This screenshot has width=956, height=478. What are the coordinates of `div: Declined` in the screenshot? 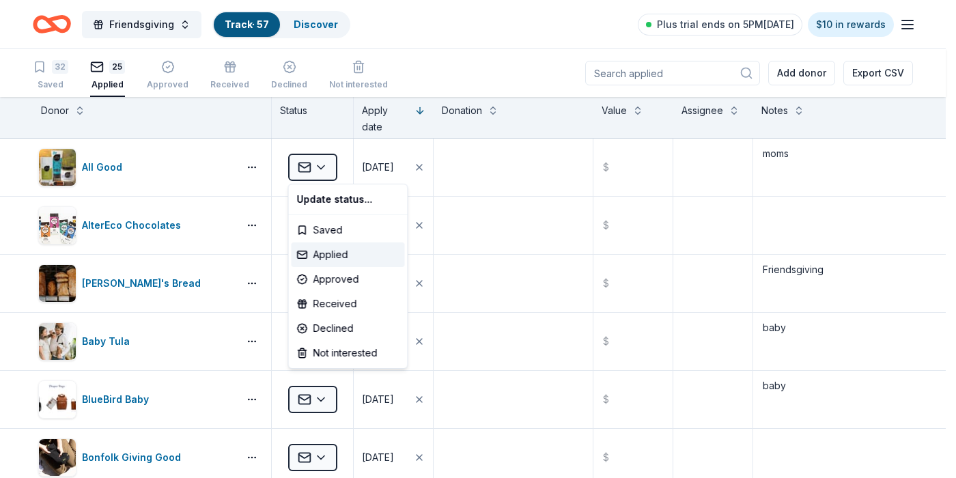 It's located at (348, 328).